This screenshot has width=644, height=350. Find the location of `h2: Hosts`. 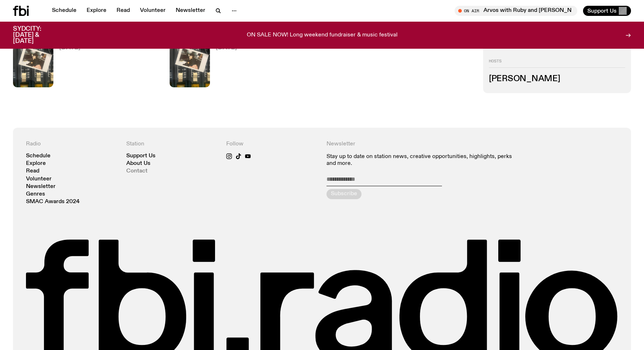

h2: Hosts is located at coordinates (557, 63).